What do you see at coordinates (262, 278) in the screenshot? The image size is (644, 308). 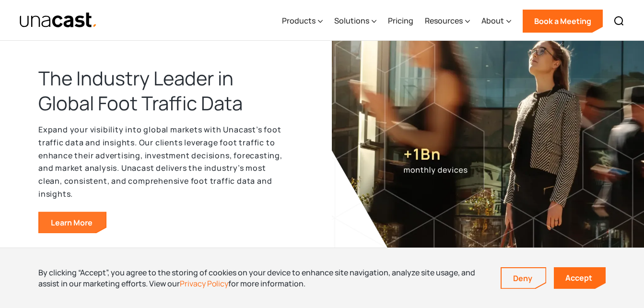 I see `div: By clicking “Accept”, you agree to the storing of cookies on your device to enhance site navigati...` at bounding box center [262, 278].